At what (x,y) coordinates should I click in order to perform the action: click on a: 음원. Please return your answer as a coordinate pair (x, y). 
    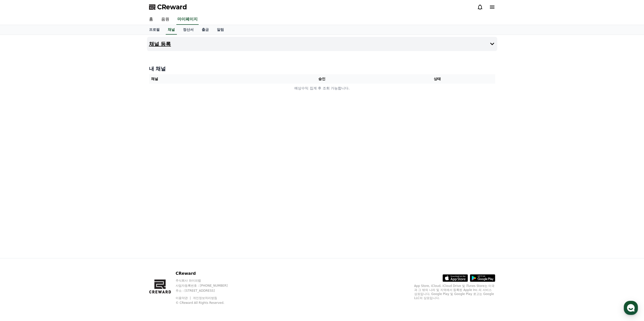
    Looking at the image, I should click on (165, 20).